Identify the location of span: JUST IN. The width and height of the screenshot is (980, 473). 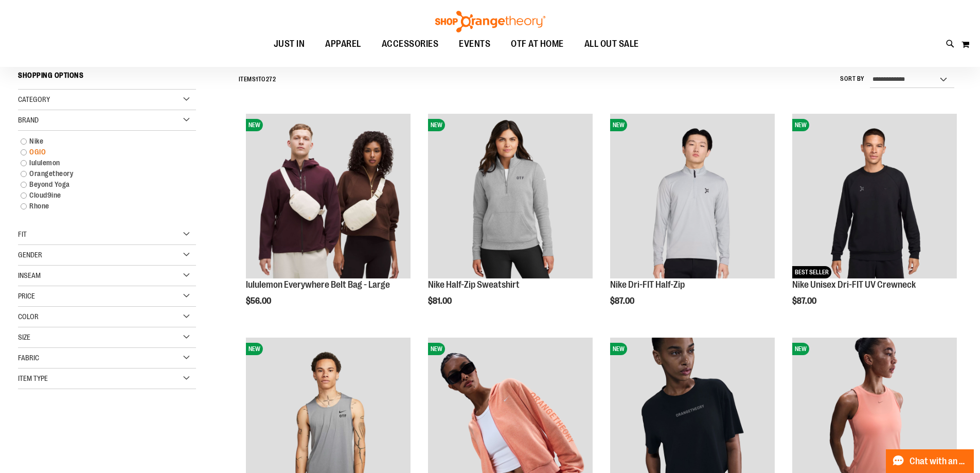
(289, 44).